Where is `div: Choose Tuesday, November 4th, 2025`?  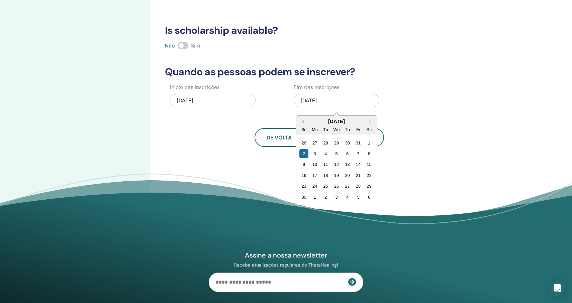
div: Choose Tuesday, November 4th, 2025 is located at coordinates (326, 154).